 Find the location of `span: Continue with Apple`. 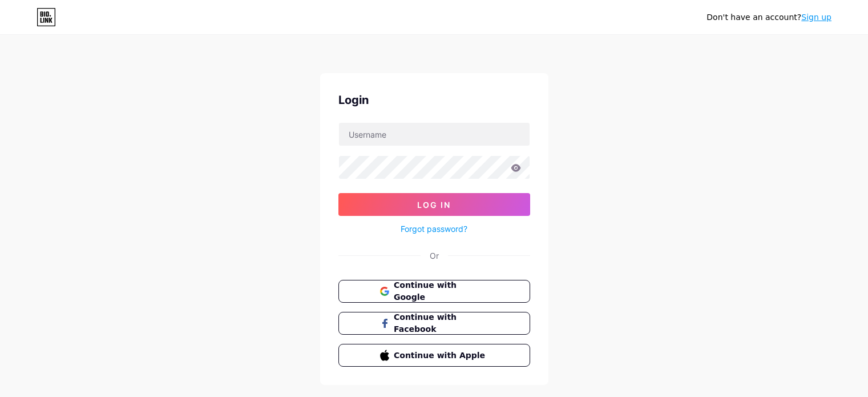

span: Continue with Apple is located at coordinates (441, 356).